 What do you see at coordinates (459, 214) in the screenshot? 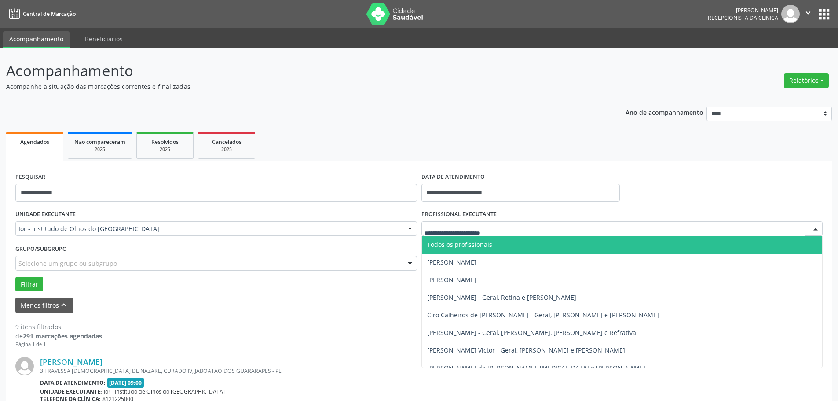
I see `label: PROFISSIONAL EXECUTANTE` at bounding box center [459, 214].